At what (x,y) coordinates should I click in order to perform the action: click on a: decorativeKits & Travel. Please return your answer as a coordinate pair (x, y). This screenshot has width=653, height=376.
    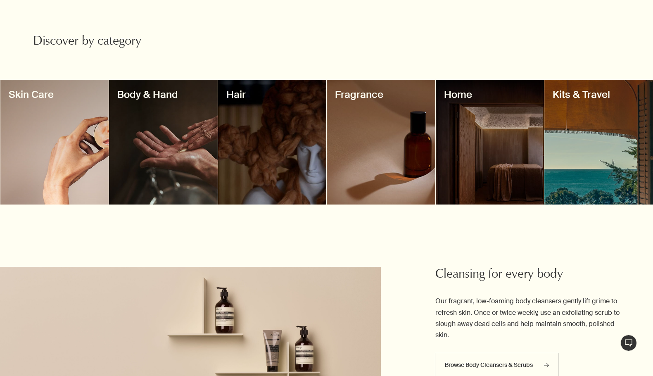
    Looking at the image, I should click on (598, 142).